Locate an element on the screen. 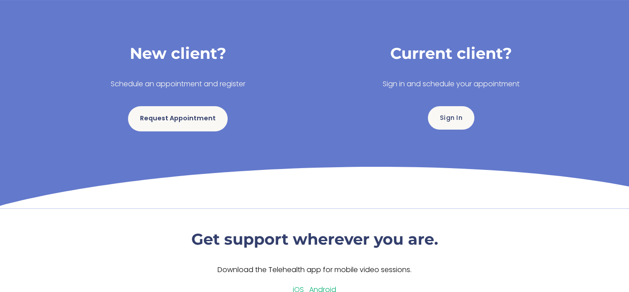  p: Schedule an appointment and register is located at coordinates (178, 85).